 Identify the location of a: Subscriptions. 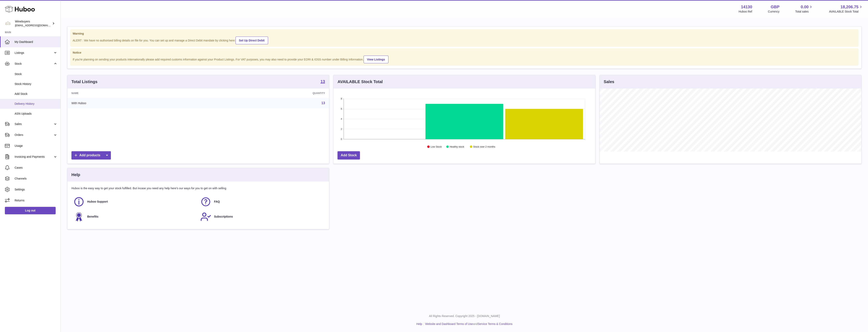
(262, 217).